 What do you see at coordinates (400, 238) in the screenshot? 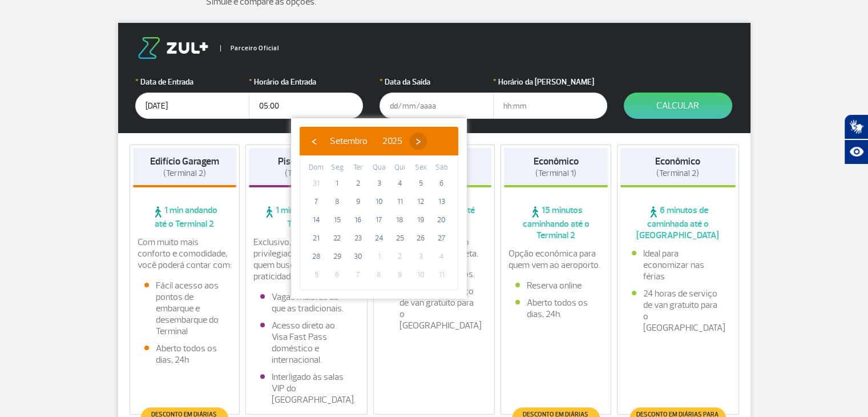
I see `span: 25` at bounding box center [400, 238].